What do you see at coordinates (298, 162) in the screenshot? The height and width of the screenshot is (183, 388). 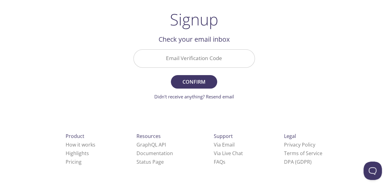 I see `a: DPA (GDPR)` at bounding box center [298, 162].